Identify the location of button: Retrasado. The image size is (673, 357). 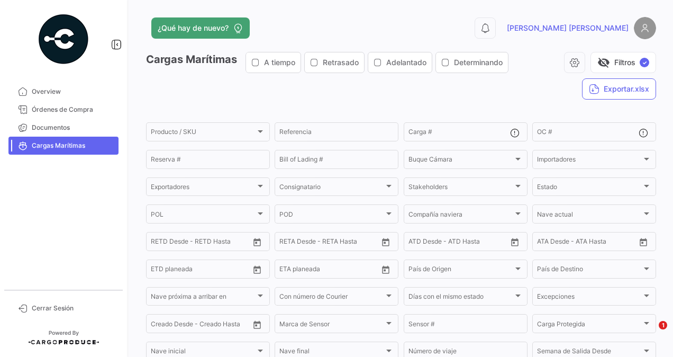
(334, 62).